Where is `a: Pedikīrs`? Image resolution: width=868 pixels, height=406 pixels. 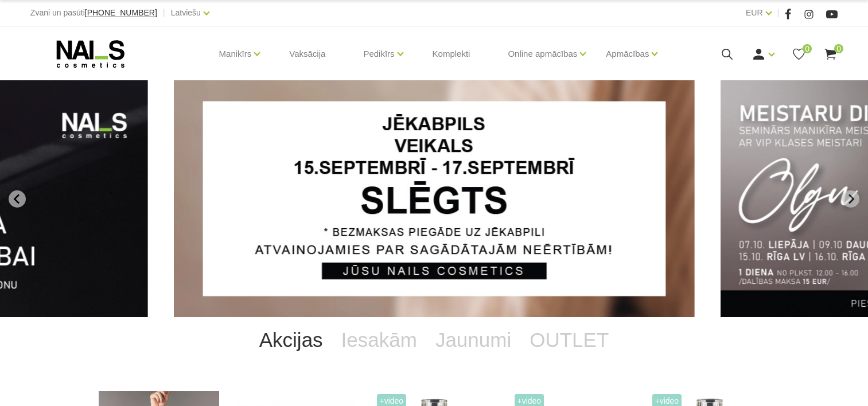 a: Pedikīrs is located at coordinates (378, 54).